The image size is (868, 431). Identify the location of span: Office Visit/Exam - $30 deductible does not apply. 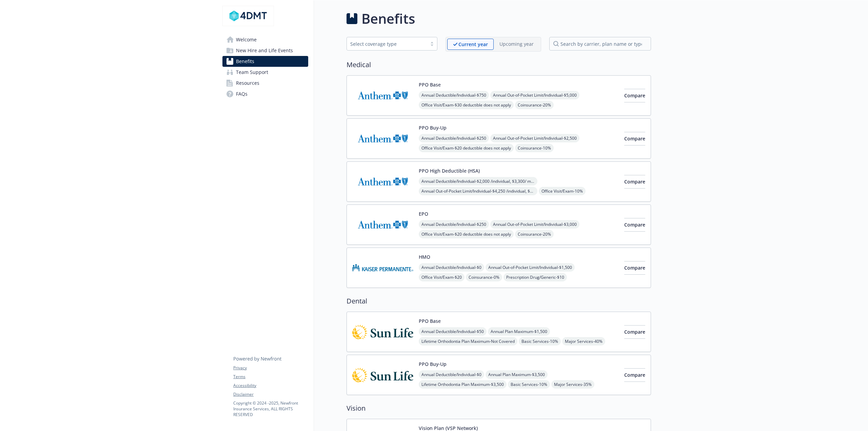
(466, 105).